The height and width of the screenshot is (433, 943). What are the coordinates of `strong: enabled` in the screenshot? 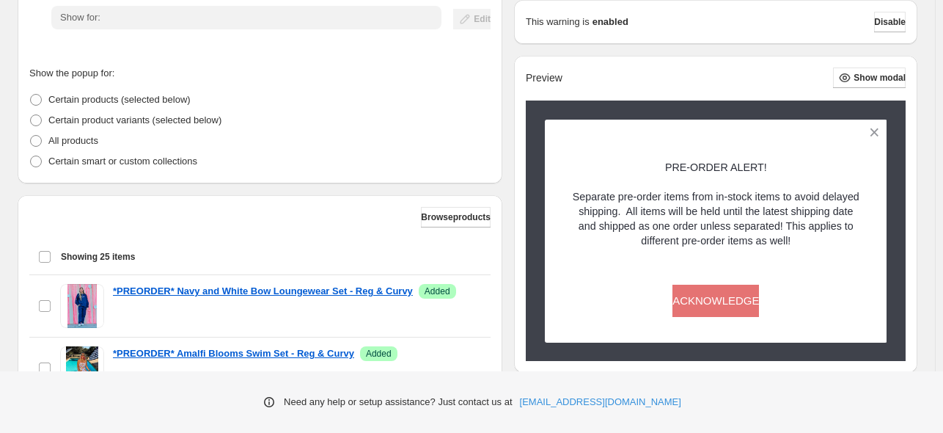 It's located at (610, 22).